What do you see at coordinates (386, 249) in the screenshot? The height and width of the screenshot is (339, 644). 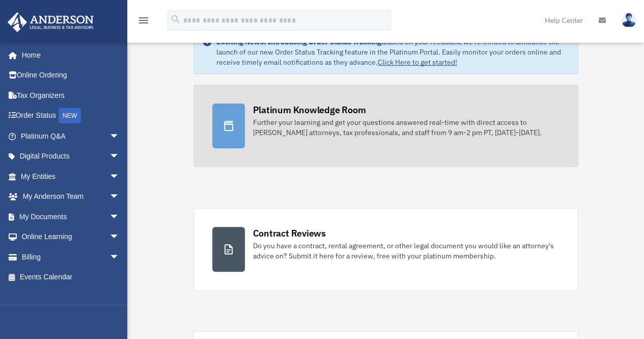 I see `a: Contract Reviews Do you have a contract, rental agreement, or other legal document you would like...` at bounding box center [386, 249].